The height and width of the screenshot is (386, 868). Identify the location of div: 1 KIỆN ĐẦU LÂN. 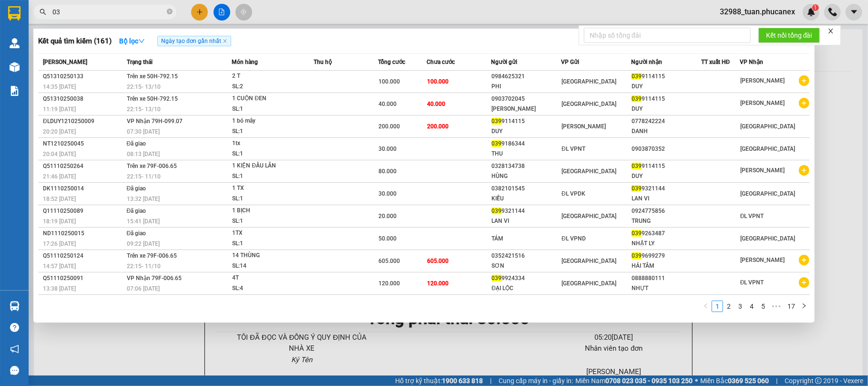
(268, 166).